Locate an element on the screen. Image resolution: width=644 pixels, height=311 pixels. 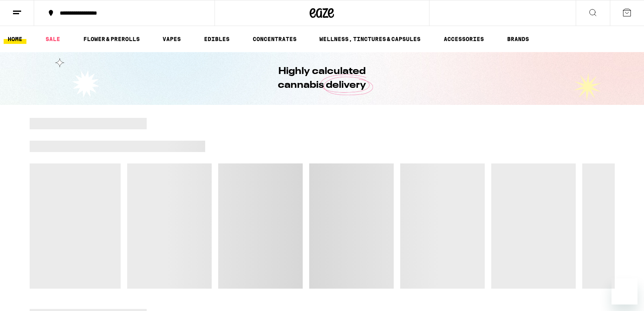
a: WELLNESS, TINCTURES & CAPSULES is located at coordinates (370, 39).